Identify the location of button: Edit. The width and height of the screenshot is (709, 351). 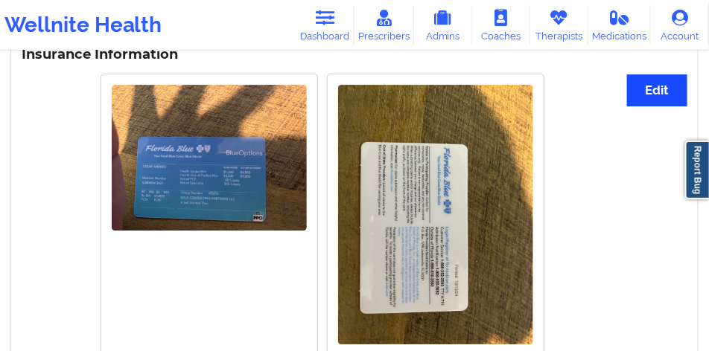
(657, 90).